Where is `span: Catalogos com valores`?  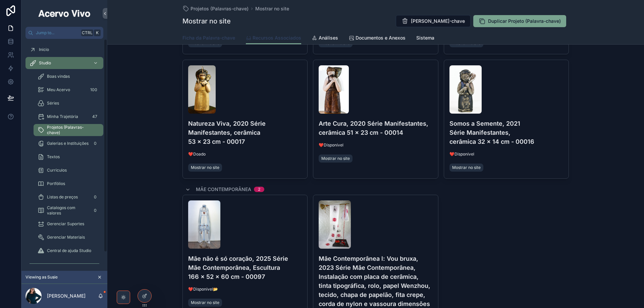 span: Catalogos com valores is located at coordinates (68, 211).